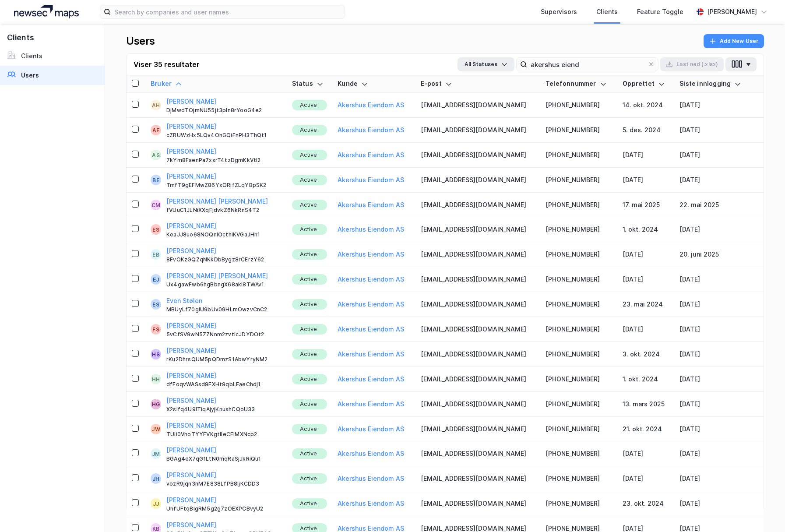 The height and width of the screenshot is (532, 785). What do you see at coordinates (646, 130) in the screenshot?
I see `td: 5. des. 2024` at bounding box center [646, 130].